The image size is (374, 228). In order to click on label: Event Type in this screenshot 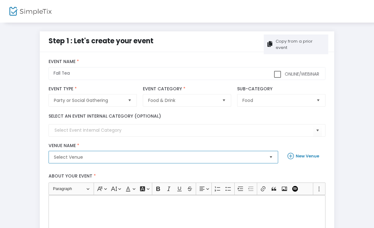, I will do `click(92, 89)`.